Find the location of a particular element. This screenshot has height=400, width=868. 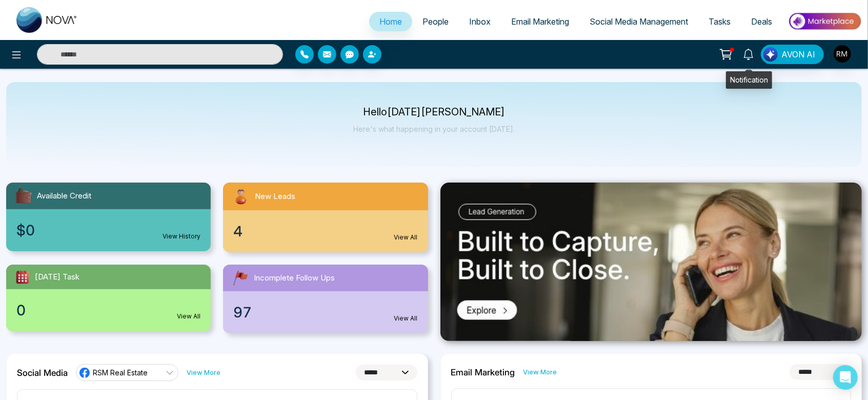

span: 0 is located at coordinates (21, 310).